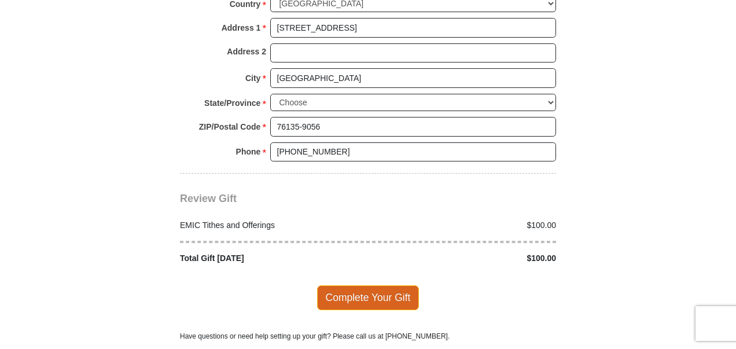 This screenshot has height=349, width=736. I want to click on strong: Address 2, so click(247, 52).